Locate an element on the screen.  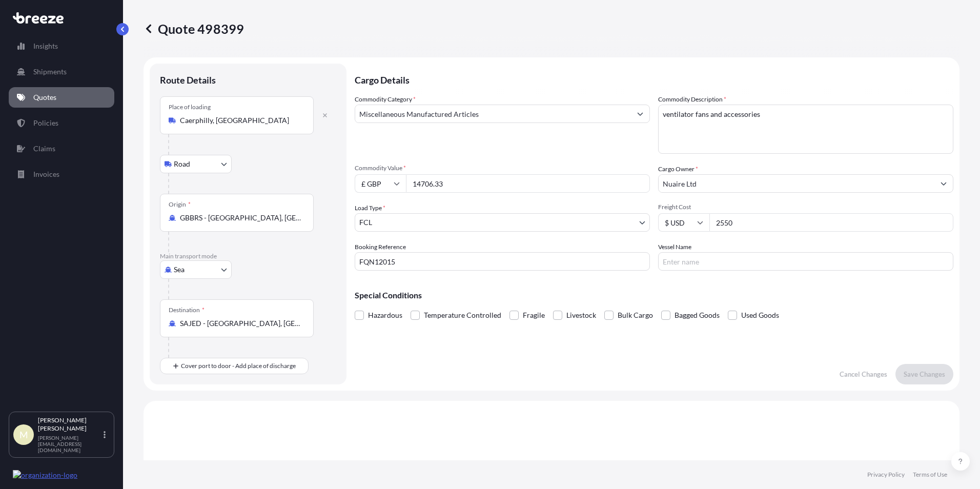
button: FCL is located at coordinates (502, 223).